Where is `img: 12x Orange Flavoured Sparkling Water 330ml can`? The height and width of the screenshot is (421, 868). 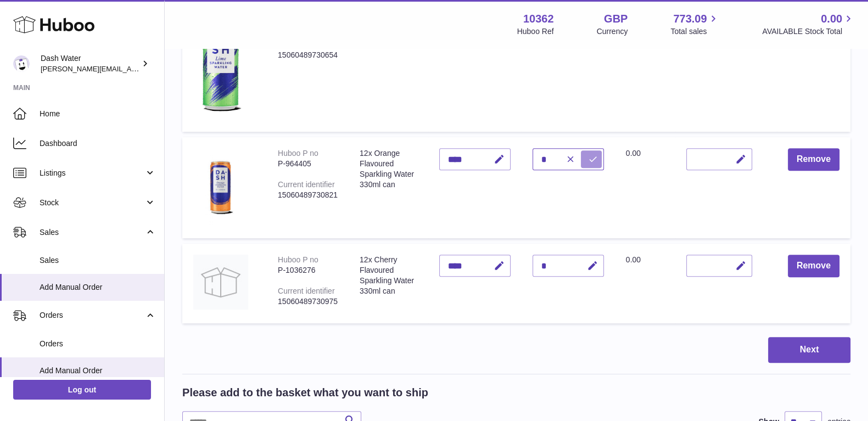
img: 12x Orange Flavoured Sparkling Water 330ml can is located at coordinates (220, 186).